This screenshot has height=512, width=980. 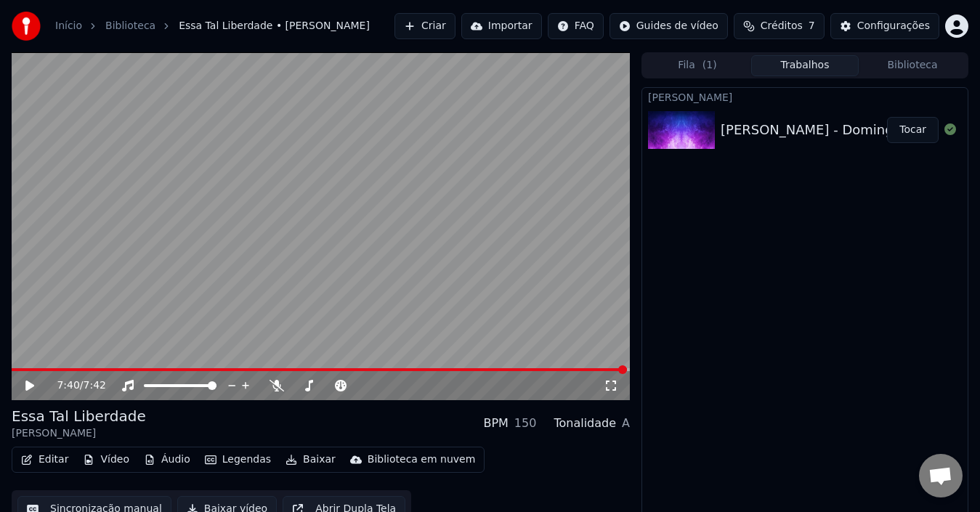 What do you see at coordinates (310, 459) in the screenshot?
I see `button: Baixar` at bounding box center [310, 459].